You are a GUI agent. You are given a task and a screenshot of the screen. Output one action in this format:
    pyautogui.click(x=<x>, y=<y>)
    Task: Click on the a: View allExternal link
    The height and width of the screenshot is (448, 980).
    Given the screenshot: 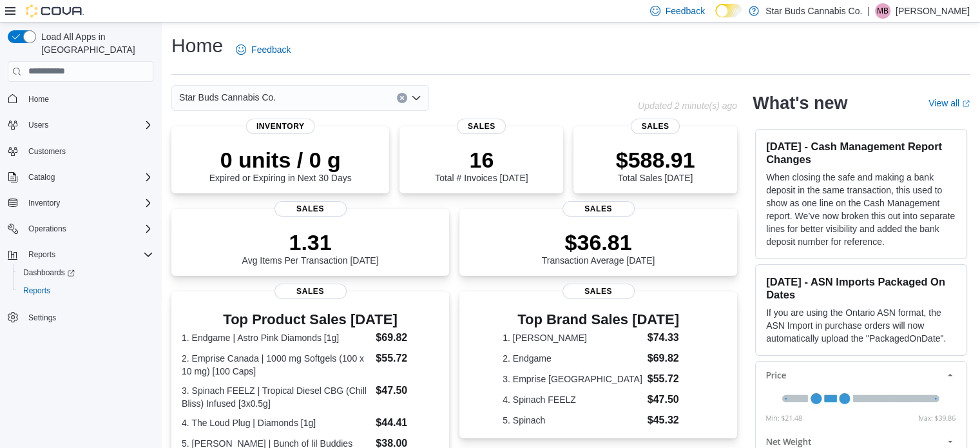 What is the action you would take?
    pyautogui.click(x=949, y=103)
    